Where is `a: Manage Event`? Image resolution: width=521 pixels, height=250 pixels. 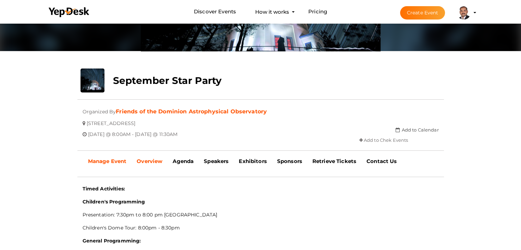
a: Manage Event is located at coordinates (107, 161).